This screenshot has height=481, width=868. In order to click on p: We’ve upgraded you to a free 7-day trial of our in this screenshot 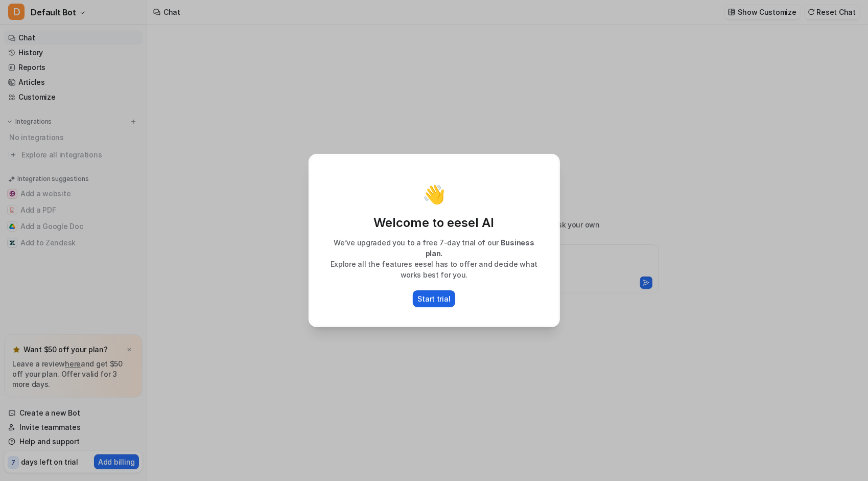, I will do `click(434, 248)`.